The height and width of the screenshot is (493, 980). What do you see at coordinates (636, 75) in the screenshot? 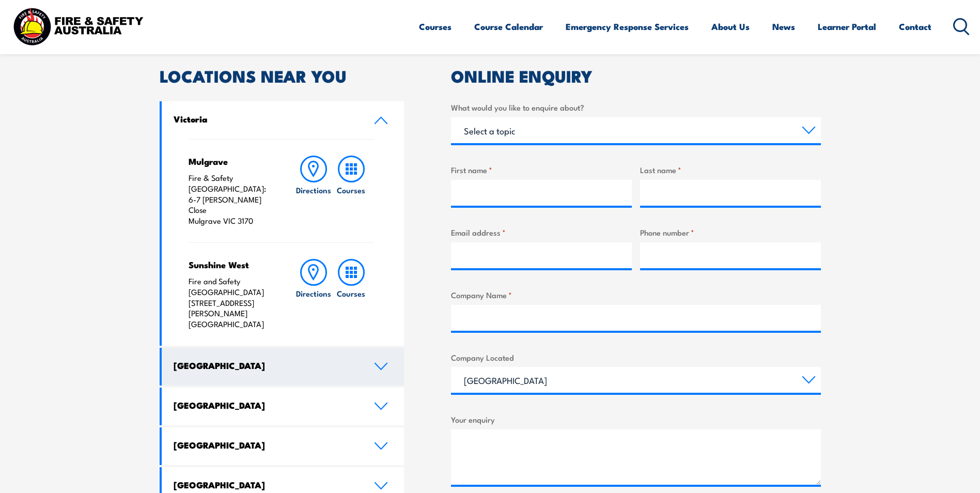
I see `h2: ONLINE ENQUIRY` at bounding box center [636, 75].